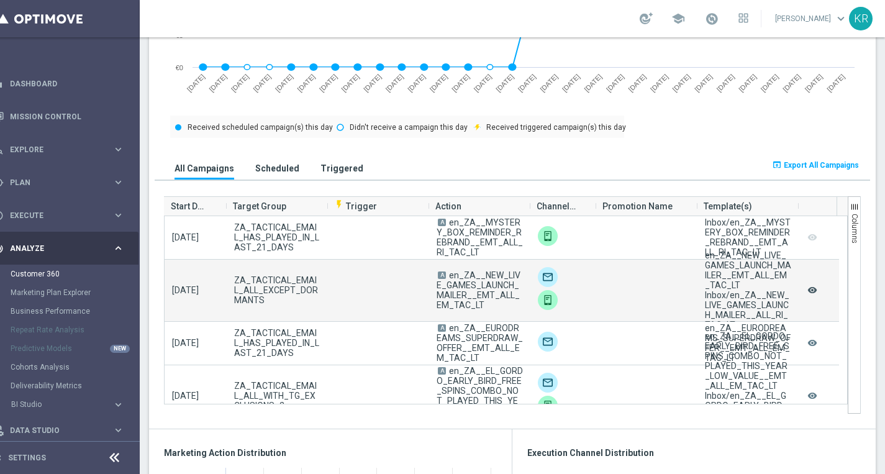  Describe the element at coordinates (75, 348) in the screenshot. I see `div: Predictive Models` at that location.